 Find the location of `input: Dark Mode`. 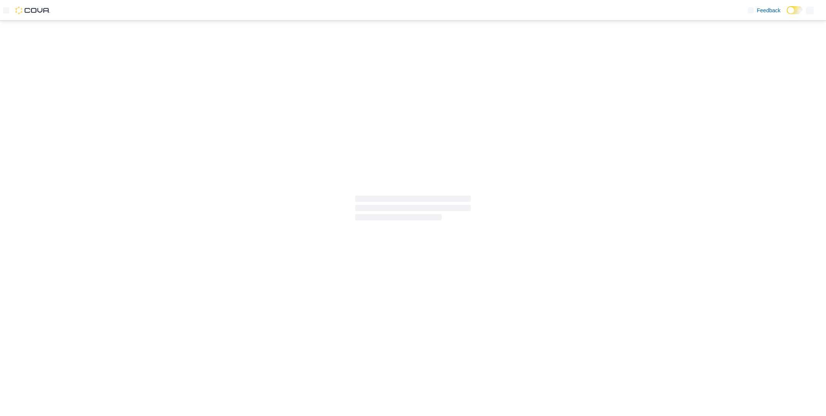

input: Dark Mode is located at coordinates (794, 10).